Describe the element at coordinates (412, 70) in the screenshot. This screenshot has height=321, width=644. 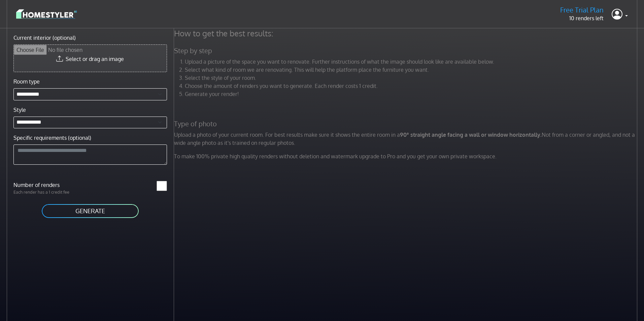
I see `li: Select what kind of room we are renovating. This will help the platform place the furniture you w...` at that location.